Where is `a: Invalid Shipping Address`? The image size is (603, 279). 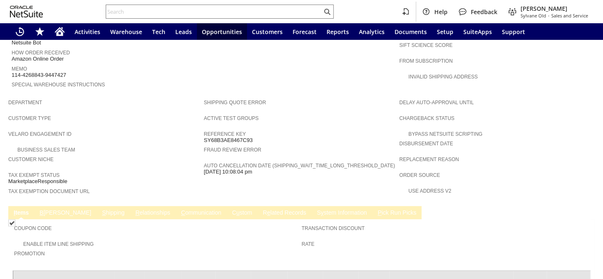
a: Invalid Shipping Address is located at coordinates (443, 77).